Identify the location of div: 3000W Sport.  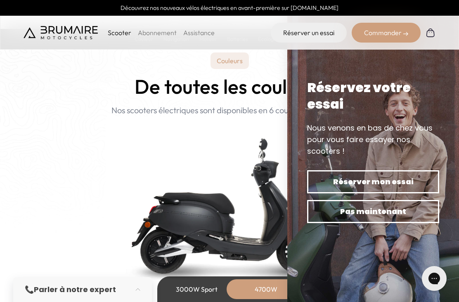
(197, 289).